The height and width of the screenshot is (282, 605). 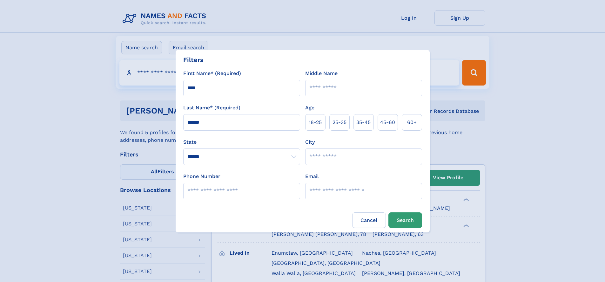 What do you see at coordinates (242, 142) in the screenshot?
I see `label: State` at bounding box center [242, 142].